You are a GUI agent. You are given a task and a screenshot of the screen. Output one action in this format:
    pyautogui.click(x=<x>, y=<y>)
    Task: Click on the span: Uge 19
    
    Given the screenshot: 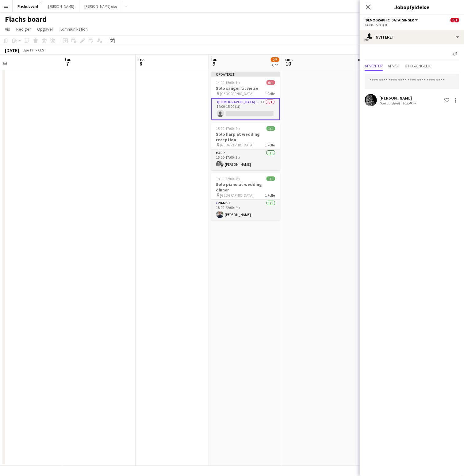 What is the action you would take?
    pyautogui.click(x=28, y=50)
    